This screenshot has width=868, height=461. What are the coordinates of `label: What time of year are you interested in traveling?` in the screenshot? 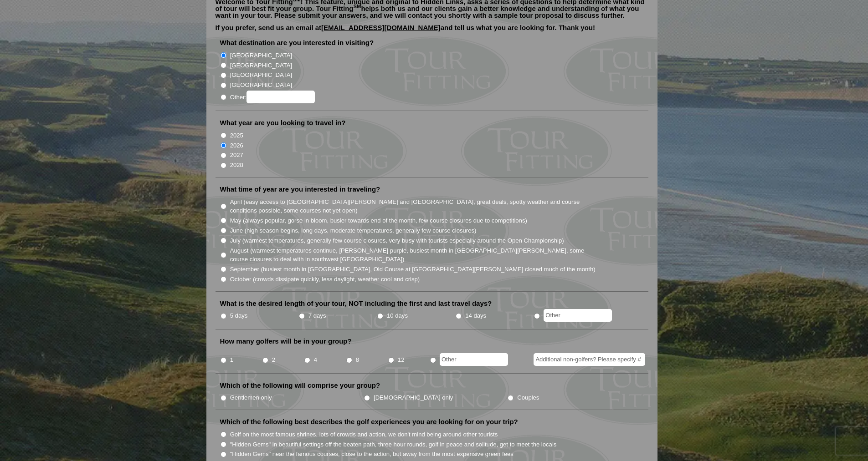 It's located at (300, 189).